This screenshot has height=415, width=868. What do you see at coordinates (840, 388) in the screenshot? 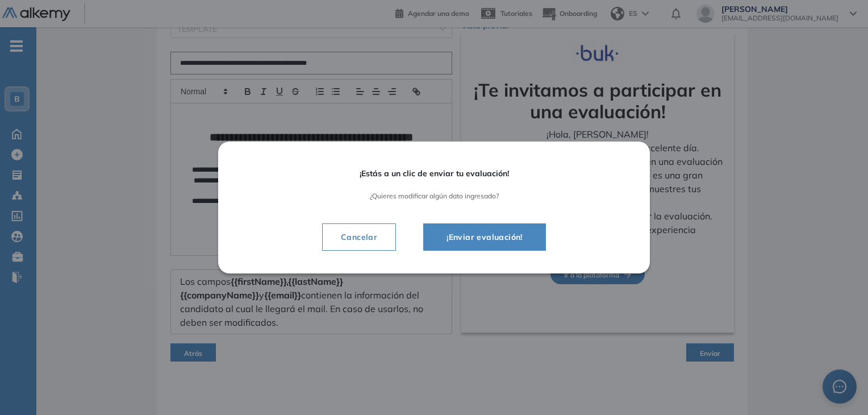
I see `div: Widget de chat` at bounding box center [840, 388].